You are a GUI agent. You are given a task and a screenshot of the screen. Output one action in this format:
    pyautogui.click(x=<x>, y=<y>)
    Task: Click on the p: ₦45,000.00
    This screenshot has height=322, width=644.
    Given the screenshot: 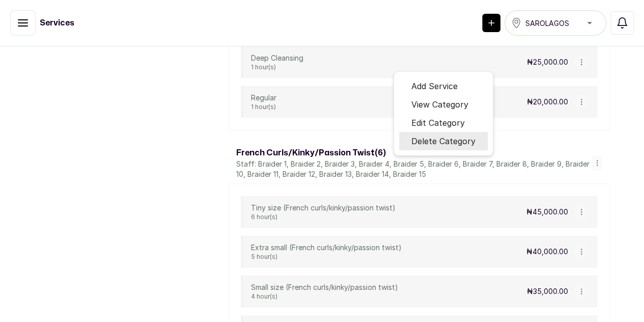 What is the action you would take?
    pyautogui.click(x=547, y=212)
    